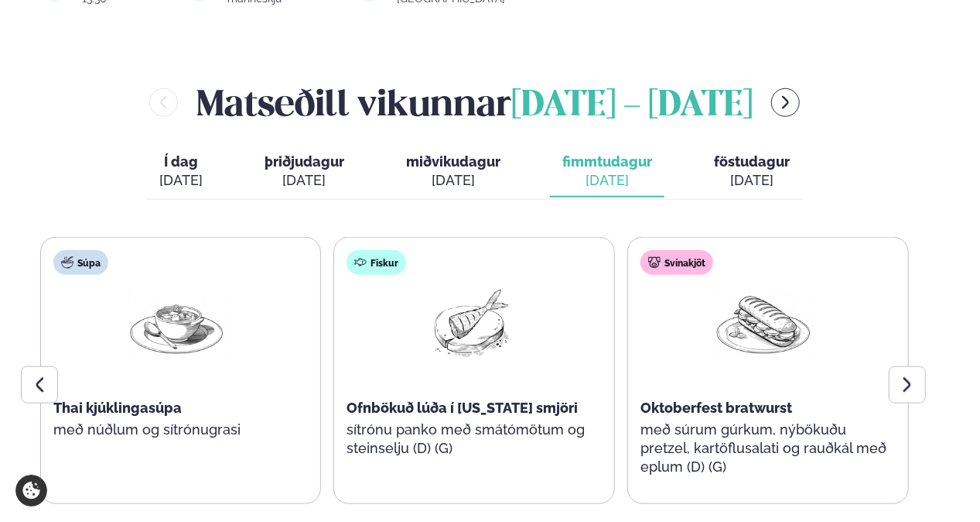 This screenshot has width=980, height=522. I want to click on img: Panini.png, so click(764, 323).